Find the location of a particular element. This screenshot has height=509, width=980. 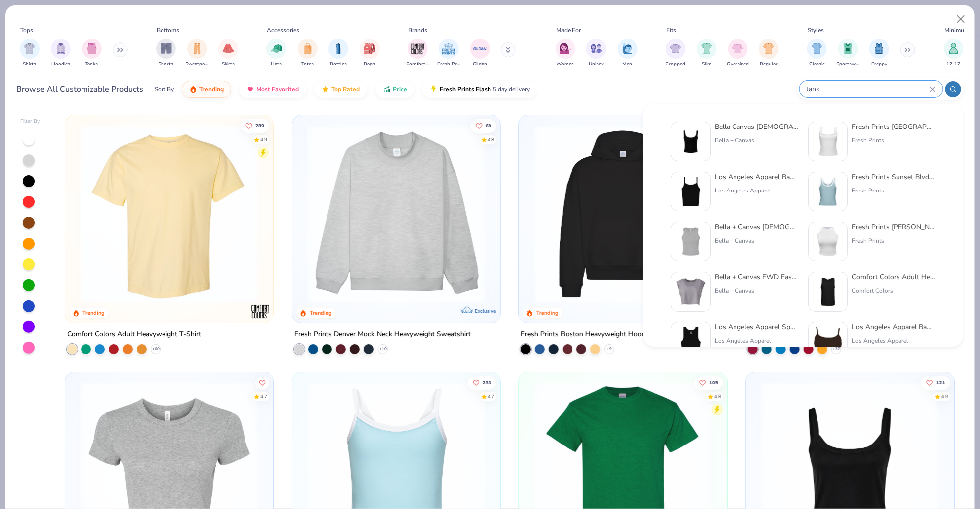

div: Los Angeles Apparel Baby Rib Spaghetti is located at coordinates (756, 177).